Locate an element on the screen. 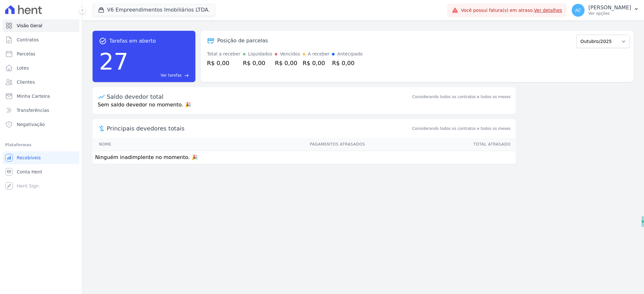  div: Antecipado is located at coordinates (350, 54).